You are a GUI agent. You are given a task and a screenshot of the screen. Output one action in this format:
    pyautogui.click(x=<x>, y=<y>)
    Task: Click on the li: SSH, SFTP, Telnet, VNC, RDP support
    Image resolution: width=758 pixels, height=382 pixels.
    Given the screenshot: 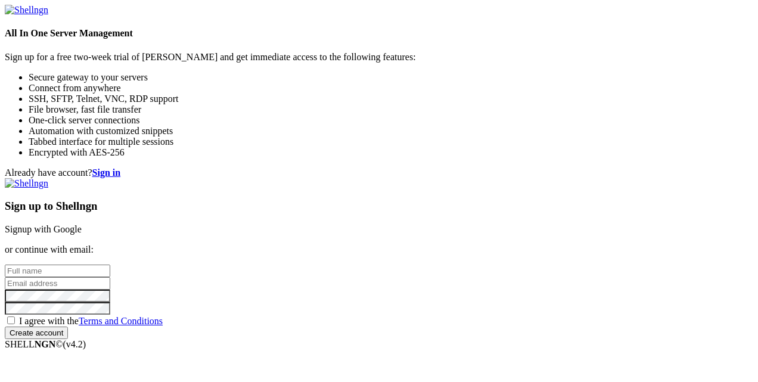 What is the action you would take?
    pyautogui.click(x=391, y=99)
    